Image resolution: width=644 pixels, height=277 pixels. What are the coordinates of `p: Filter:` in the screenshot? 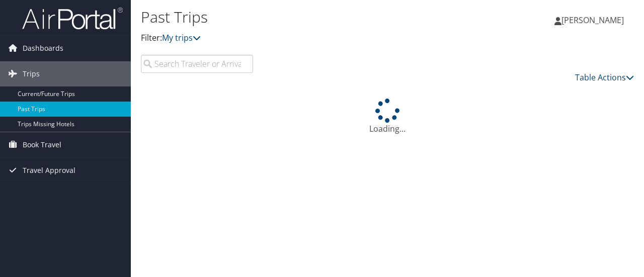 It's located at (305, 39).